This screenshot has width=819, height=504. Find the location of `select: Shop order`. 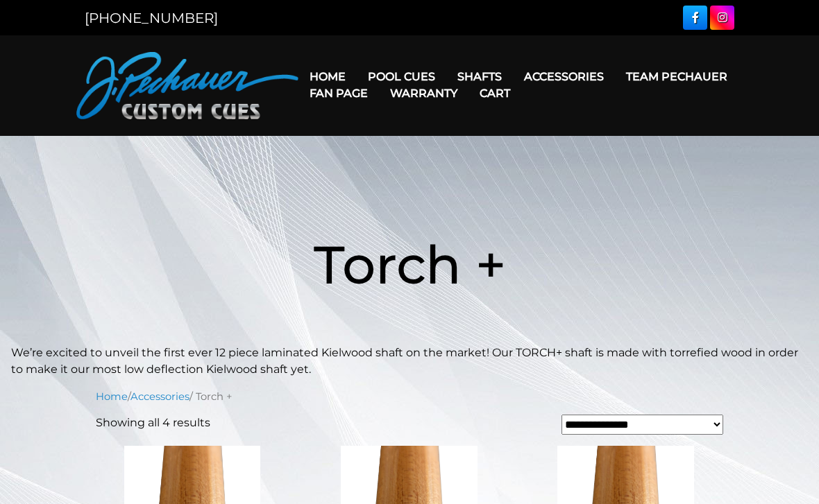

select: Shop order is located at coordinates (642, 425).